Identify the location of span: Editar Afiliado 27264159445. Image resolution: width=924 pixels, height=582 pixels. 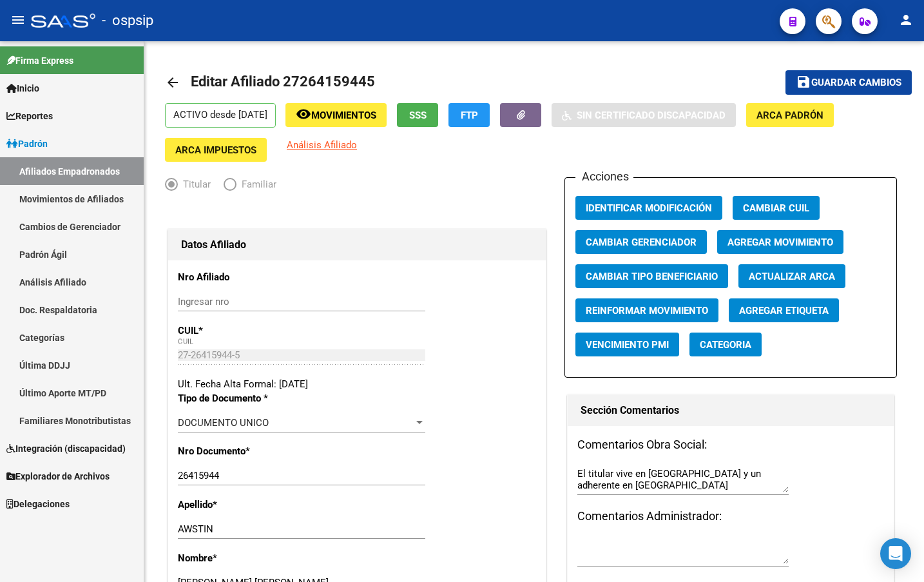
(282, 81).